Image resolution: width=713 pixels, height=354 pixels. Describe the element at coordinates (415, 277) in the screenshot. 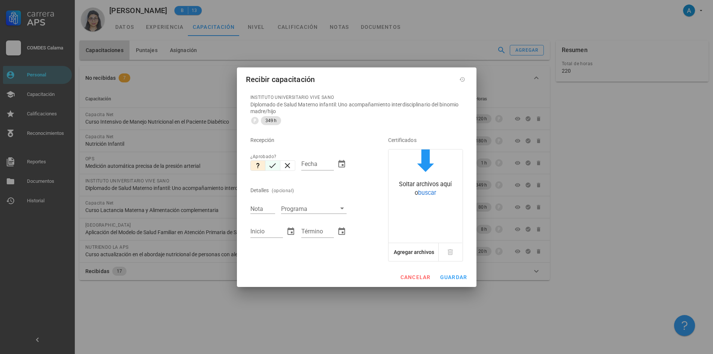

I see `button: cancelar` at that location.